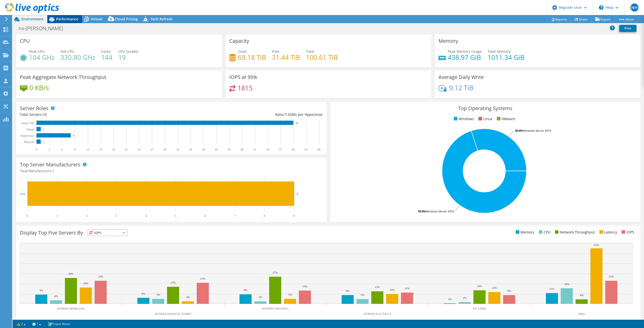  Describe the element at coordinates (581, 314) in the screenshot. I see `text: Other` at that location.